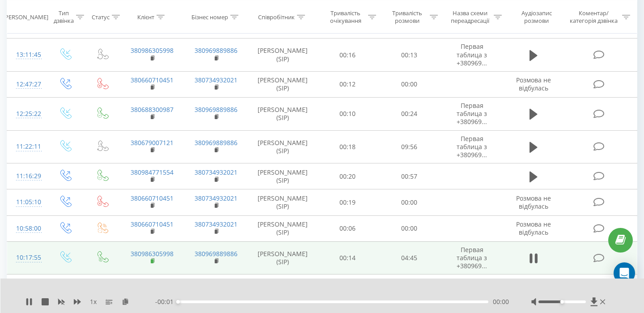 This screenshot has height=313, width=644. What do you see at coordinates (27, 55) in the screenshot?
I see `div: 13:11:45` at bounding box center [27, 55].